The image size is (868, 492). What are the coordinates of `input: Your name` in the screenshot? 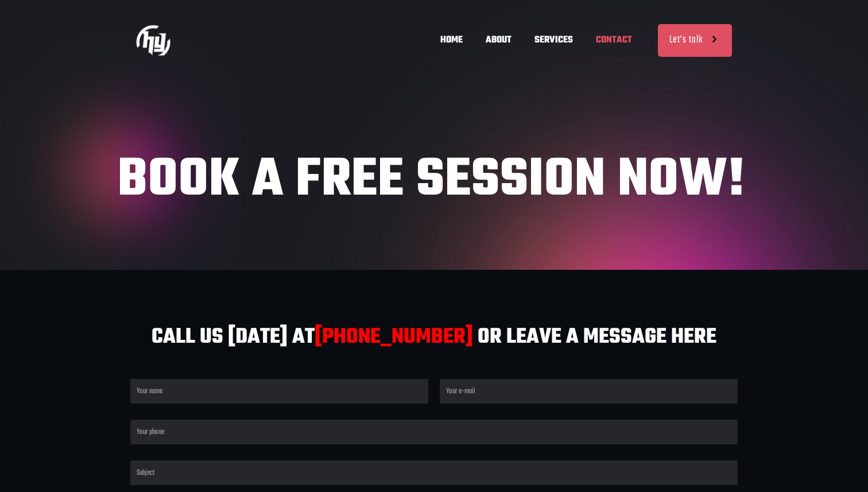 It's located at (279, 391).